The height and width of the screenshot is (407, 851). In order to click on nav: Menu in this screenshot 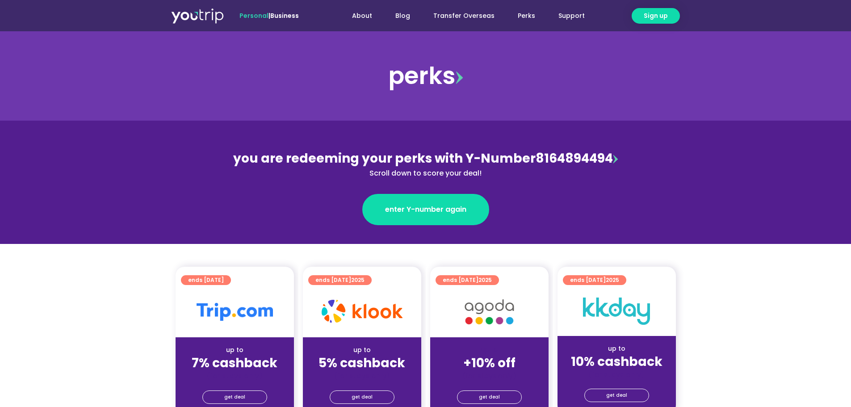, I will do `click(460, 16)`.